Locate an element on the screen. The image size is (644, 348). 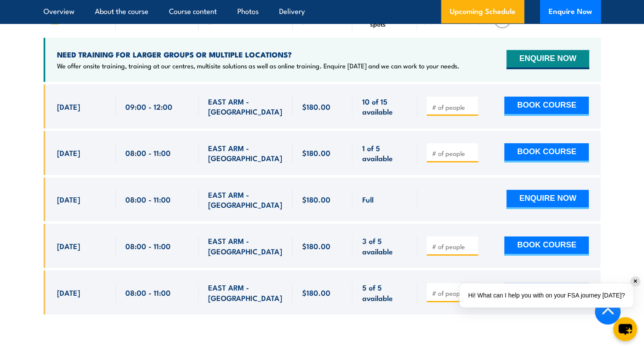
span: Cost is located at coordinates (318, 19).